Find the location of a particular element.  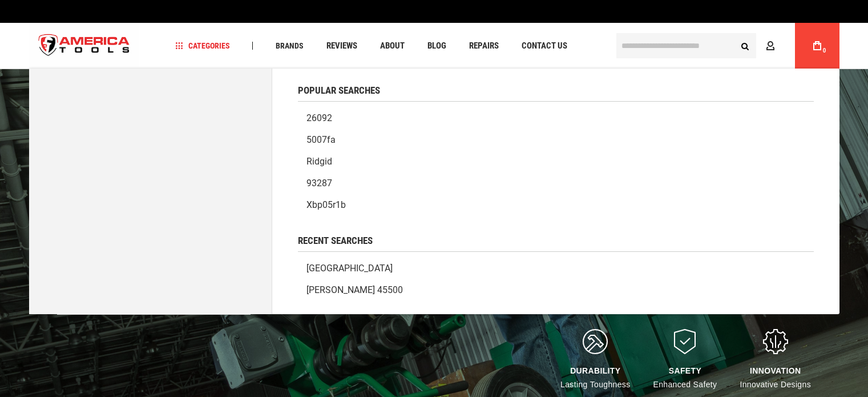

span: Brands is located at coordinates (290, 45).